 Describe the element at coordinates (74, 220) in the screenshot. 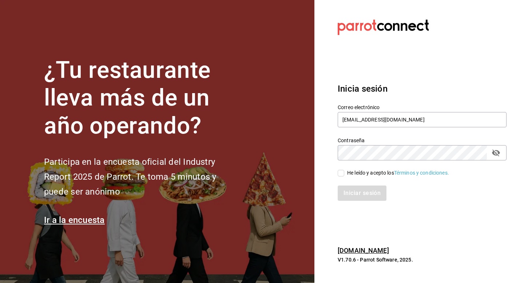

I see `a: Ir a la encuesta` at that location.